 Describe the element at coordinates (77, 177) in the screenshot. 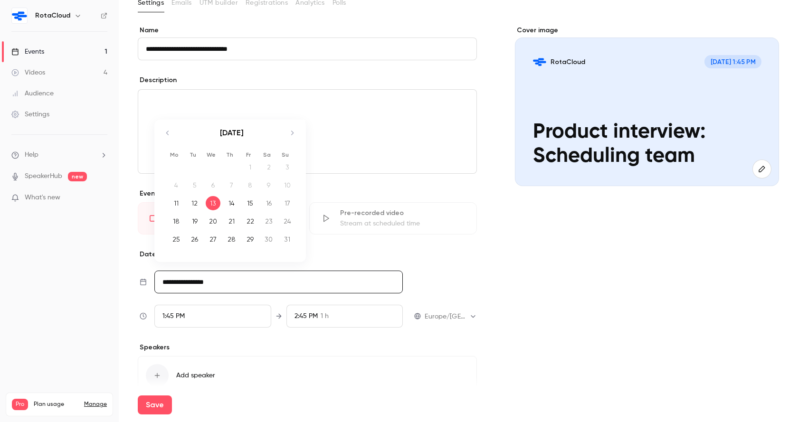

I see `span: new` at that location.